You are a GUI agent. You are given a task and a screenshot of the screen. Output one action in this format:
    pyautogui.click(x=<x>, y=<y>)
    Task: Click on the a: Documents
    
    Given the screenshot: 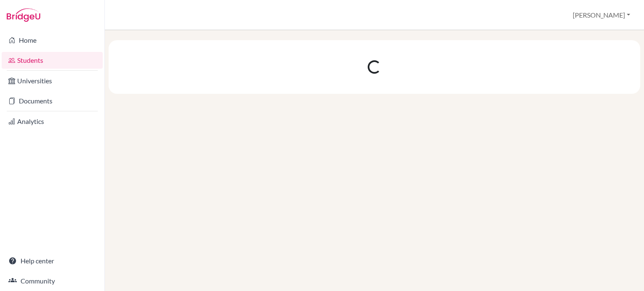 What is the action you would take?
    pyautogui.click(x=52, y=101)
    